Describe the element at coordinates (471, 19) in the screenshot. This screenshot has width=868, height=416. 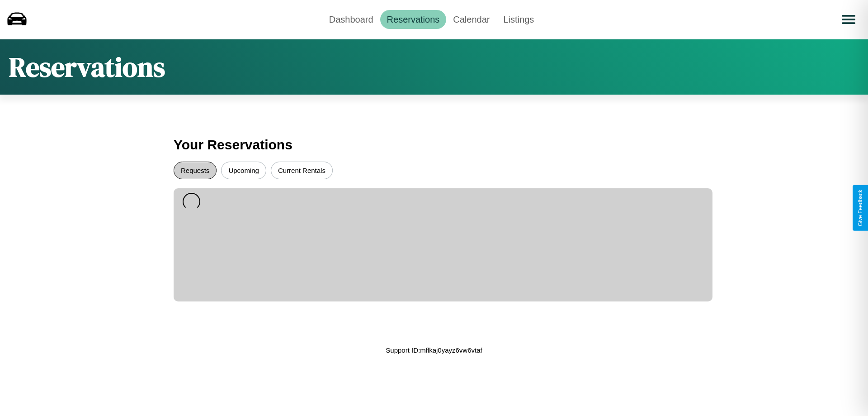
I see `a: Calendar` at that location.